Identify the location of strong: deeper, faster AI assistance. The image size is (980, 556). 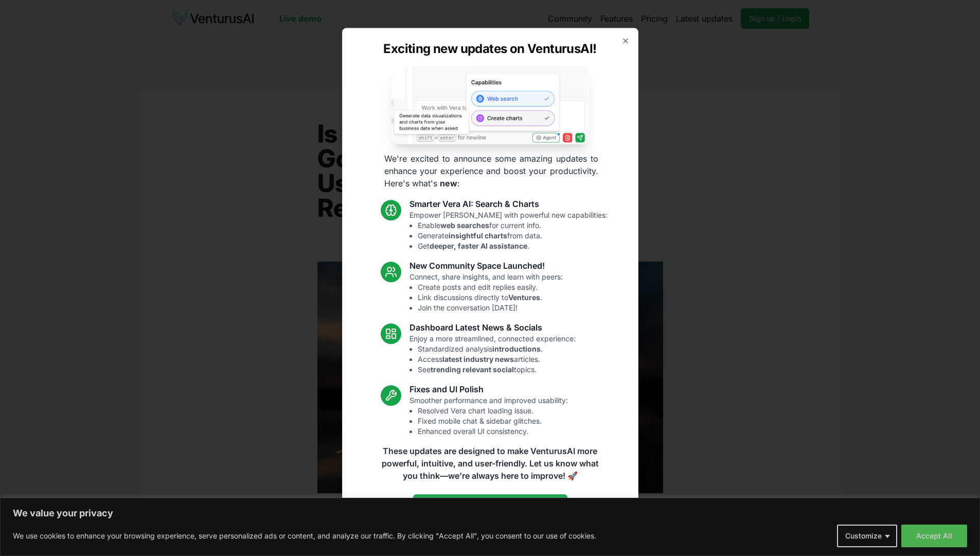
(479, 246).